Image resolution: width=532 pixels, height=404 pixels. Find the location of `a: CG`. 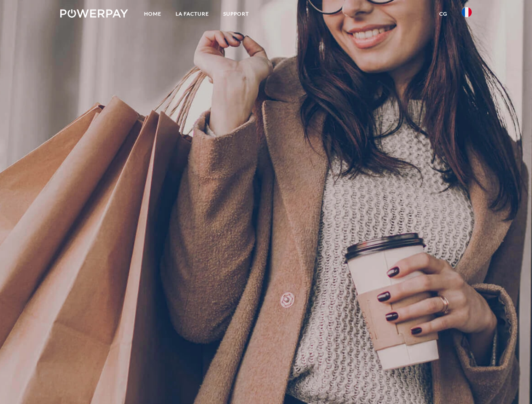

a: CG is located at coordinates (442, 14).